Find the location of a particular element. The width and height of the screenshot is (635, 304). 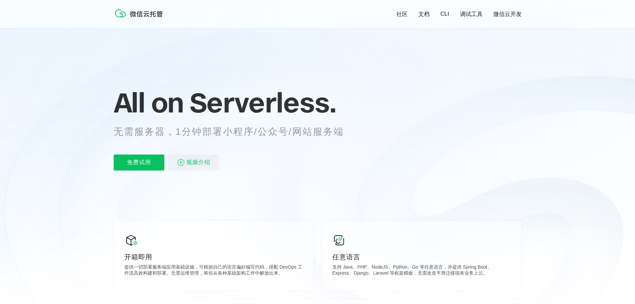

p: 无需服务器，1分钟部署小程序/公众号/网站服务端 is located at coordinates (235, 132).